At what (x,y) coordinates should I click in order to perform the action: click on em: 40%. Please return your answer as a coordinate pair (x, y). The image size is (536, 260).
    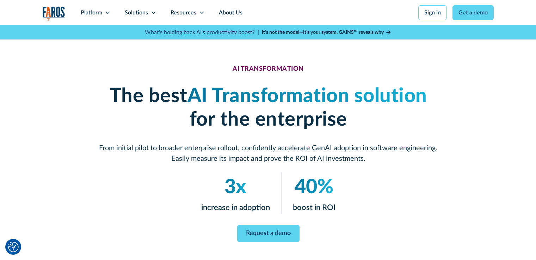
    Looking at the image, I should click on (314, 188).